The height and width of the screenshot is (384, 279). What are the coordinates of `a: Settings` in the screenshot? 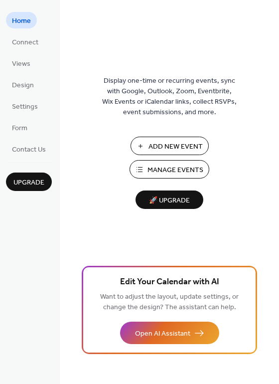 It's located at (25, 106).